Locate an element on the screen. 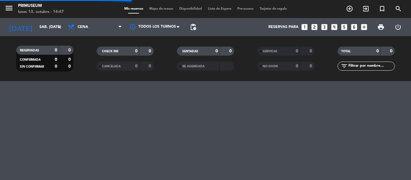 The image size is (411, 180). span: Reservas para is located at coordinates (283, 27).